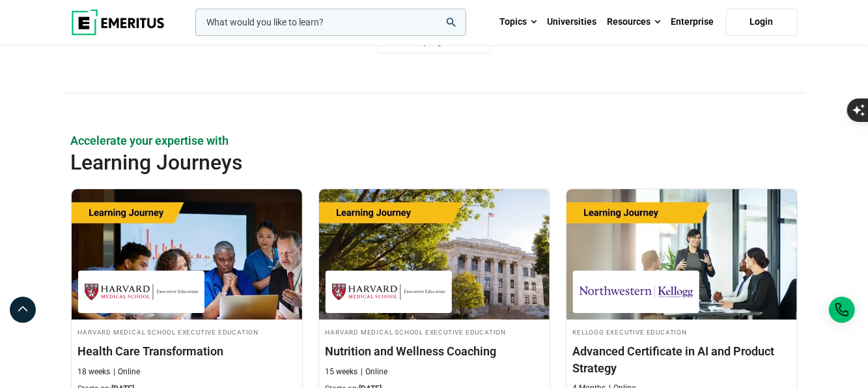  I want to click on input: woocommerce-product-search-field-0, so click(331, 22).